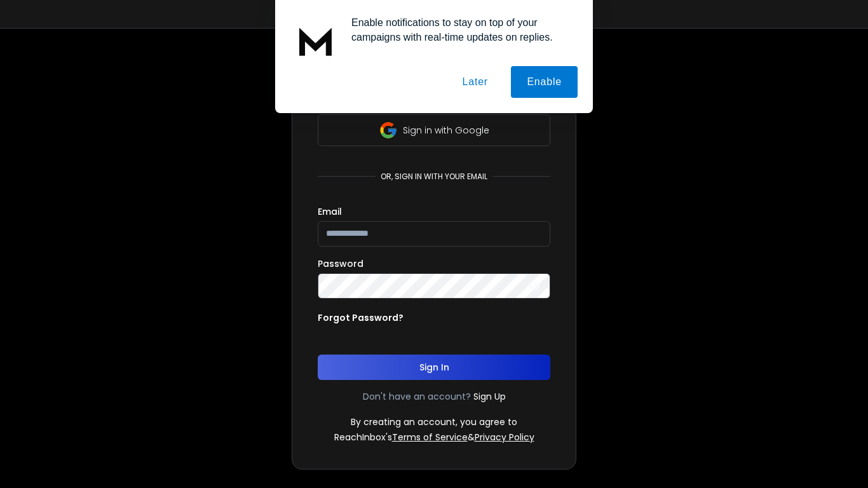 This screenshot has height=488, width=868. Describe the element at coordinates (459, 30) in the screenshot. I see `div: Enable notifications to stay on top of your campaigns with real-time updates on replies.` at that location.